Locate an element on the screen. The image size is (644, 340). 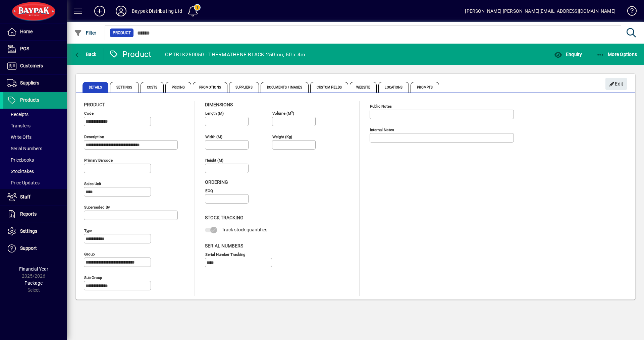
button: More Options is located at coordinates (617, 54).